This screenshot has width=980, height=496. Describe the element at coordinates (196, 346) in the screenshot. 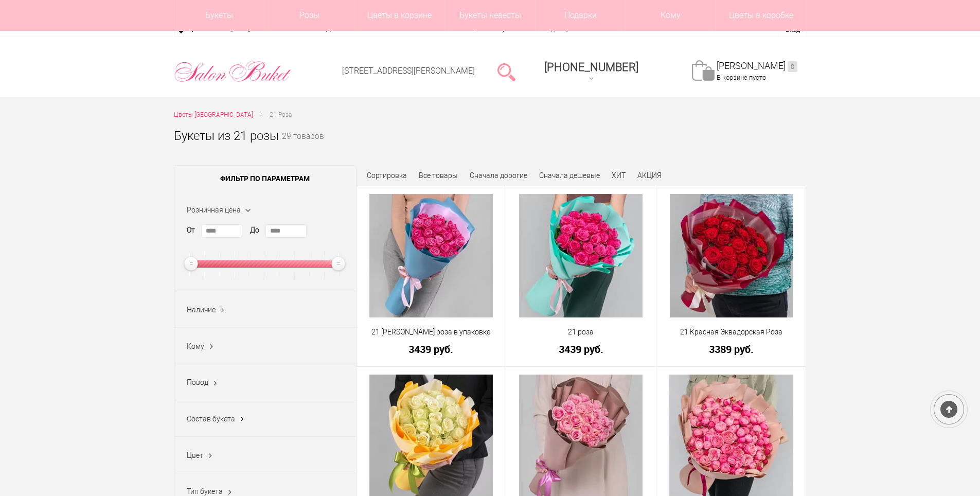

I see `span: Кому` at that location.